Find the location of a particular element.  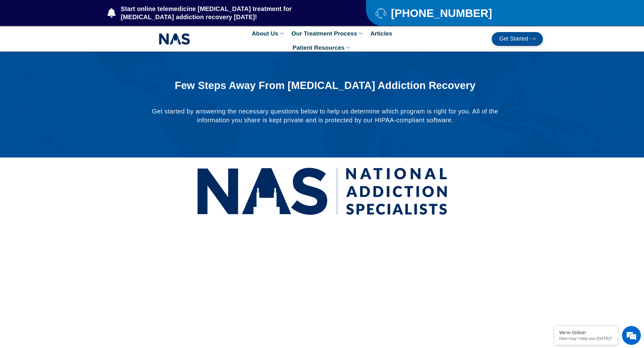

a: Get Started is located at coordinates (517, 39).